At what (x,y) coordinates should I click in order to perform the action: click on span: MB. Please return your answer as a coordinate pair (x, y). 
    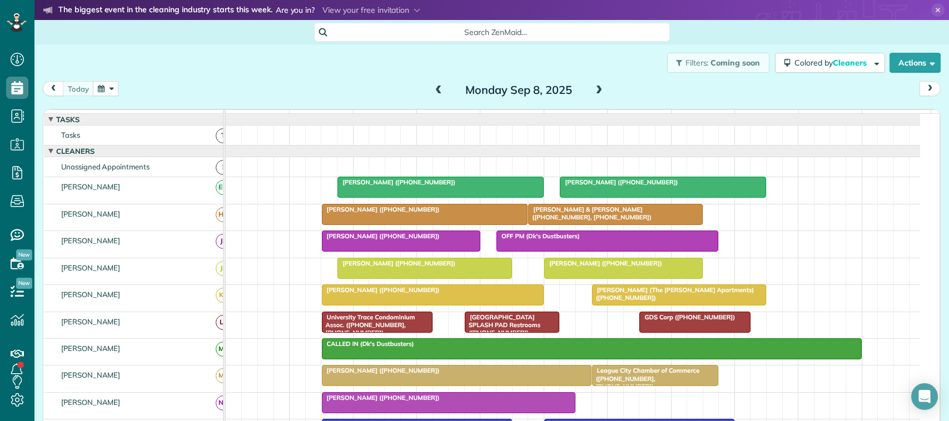
    Looking at the image, I should click on (223, 376).